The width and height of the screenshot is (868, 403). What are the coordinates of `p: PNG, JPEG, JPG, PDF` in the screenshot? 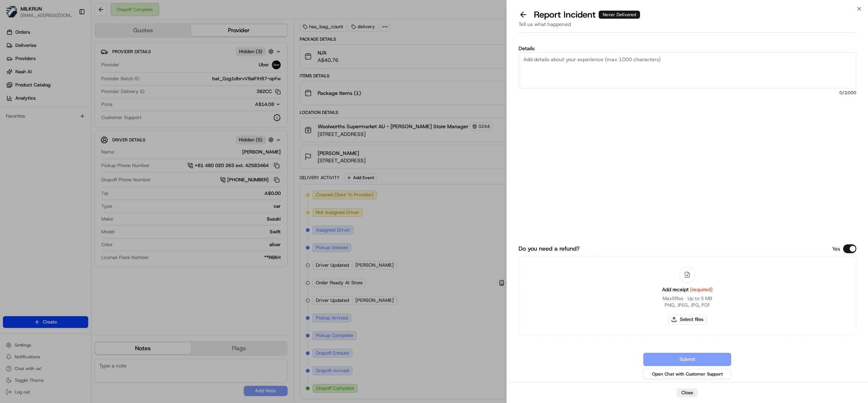 It's located at (687, 305).